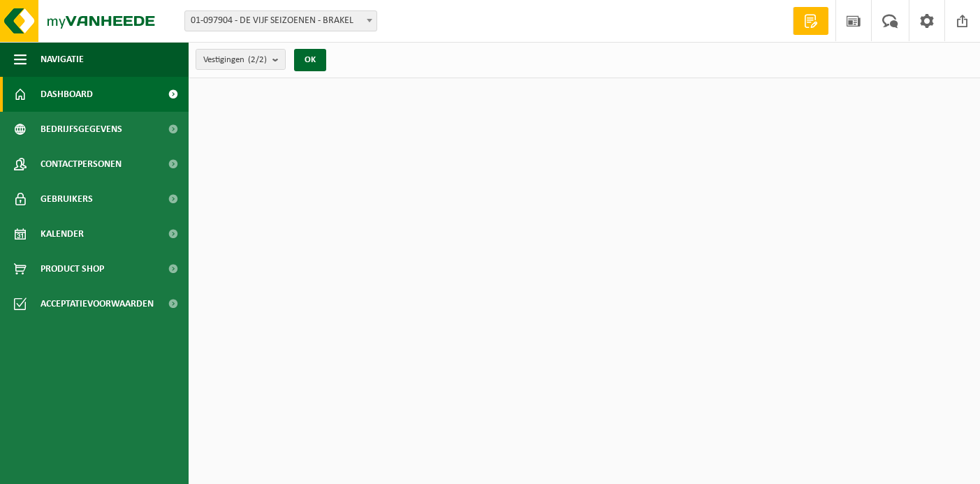  I want to click on span: 01-097904 - DE VIJF SEIZOENEN - BRAKEL, so click(280, 21).